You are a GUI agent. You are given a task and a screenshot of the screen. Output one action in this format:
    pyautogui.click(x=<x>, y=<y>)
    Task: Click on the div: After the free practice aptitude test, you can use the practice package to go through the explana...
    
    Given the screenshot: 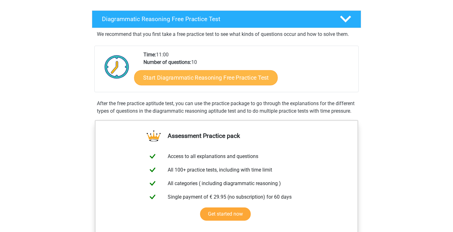 What is the action you would take?
    pyautogui.click(x=226, y=107)
    